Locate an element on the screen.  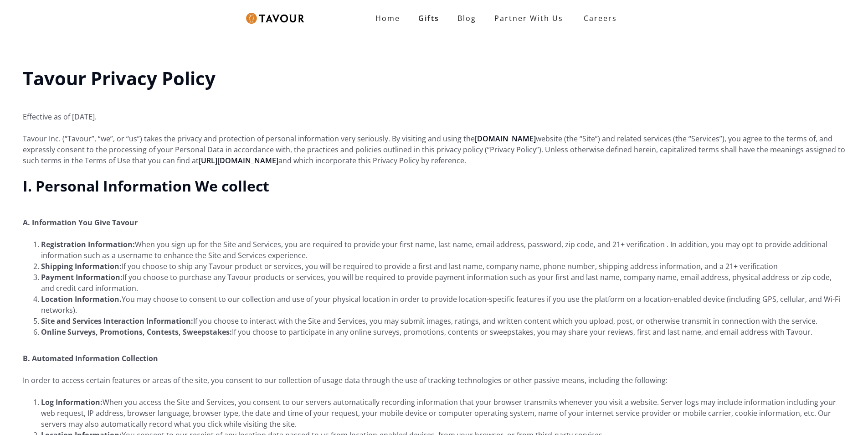
strong: Registration Information: is located at coordinates (88, 244).